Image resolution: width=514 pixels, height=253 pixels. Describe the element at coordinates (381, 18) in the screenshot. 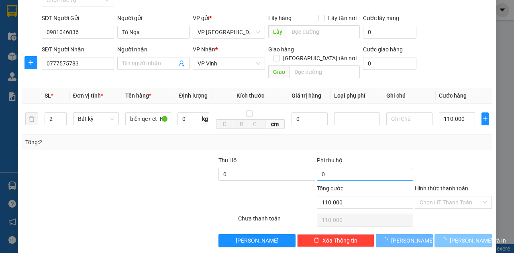

I see `label: Cước lấy hàng` at that location.